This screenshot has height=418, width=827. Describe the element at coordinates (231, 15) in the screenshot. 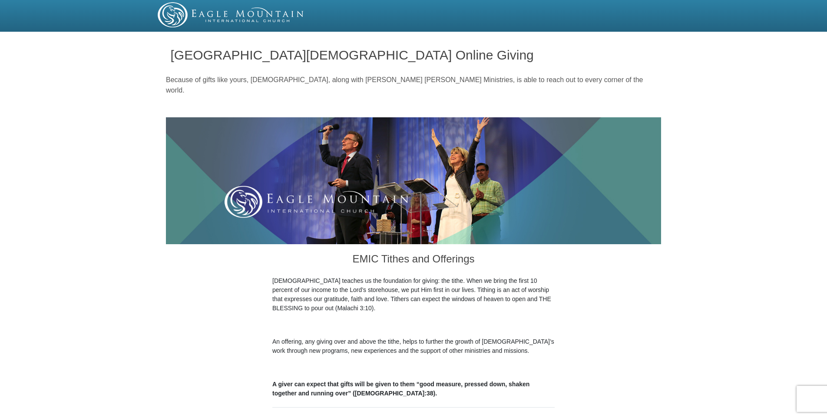

I see `img: EMIC` at that location.